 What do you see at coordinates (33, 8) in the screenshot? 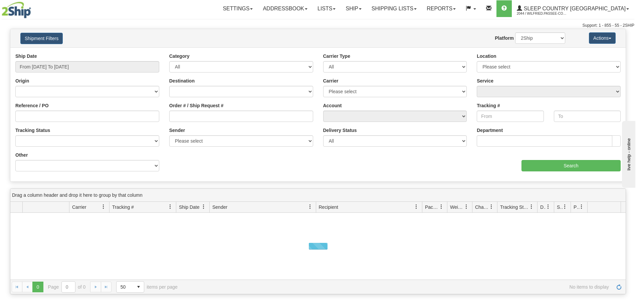
I see `div: live help - online` at bounding box center [33, 8].